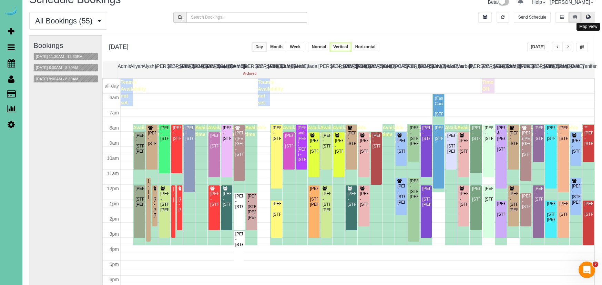 The width and height of the screenshot is (602, 285). Describe the element at coordinates (65, 21) in the screenshot. I see `span: All Bookings (55)` at that location.